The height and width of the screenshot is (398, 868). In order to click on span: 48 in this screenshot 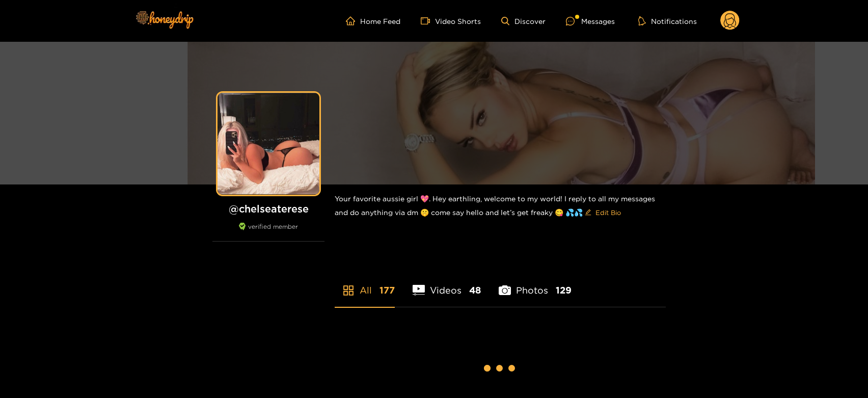, I will do `click(474, 290)`.